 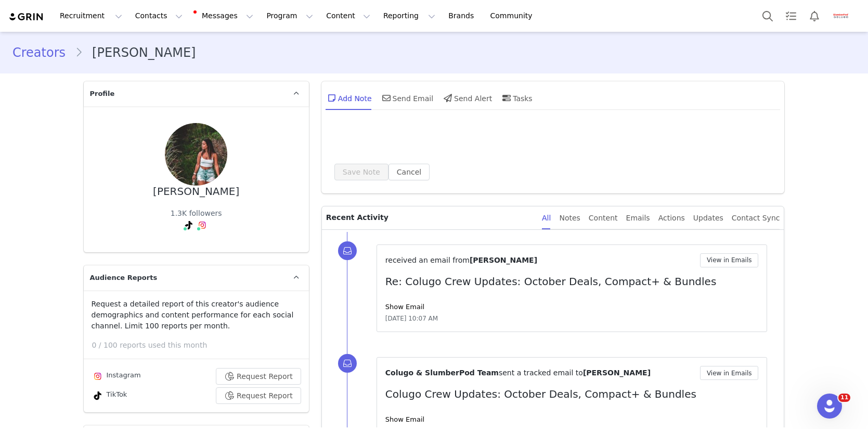 I want to click on button: Profile, so click(x=844, y=16).